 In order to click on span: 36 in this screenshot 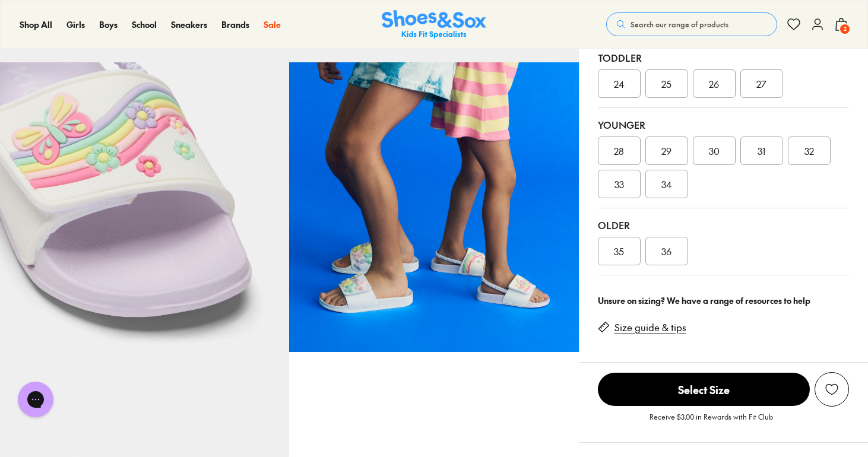, I will do `click(666, 251)`.